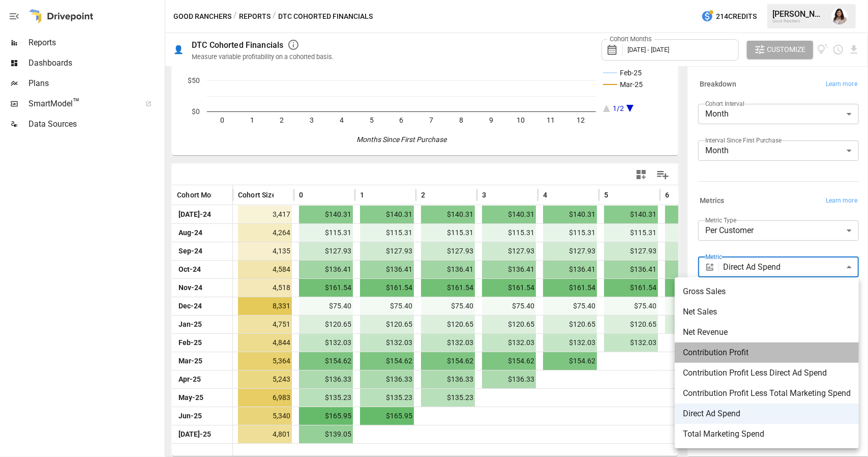  Describe the element at coordinates (767, 312) in the screenshot. I see `span: Net Sales` at that location.